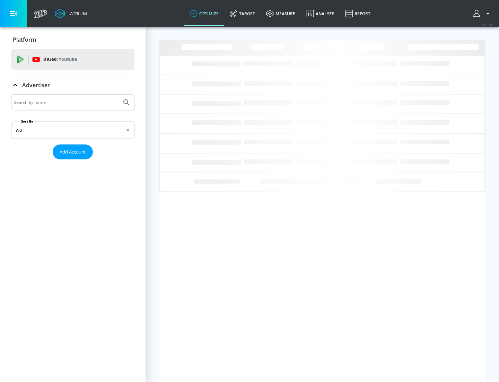 Image resolution: width=499 pixels, height=382 pixels. I want to click on p: Youtube, so click(68, 59).